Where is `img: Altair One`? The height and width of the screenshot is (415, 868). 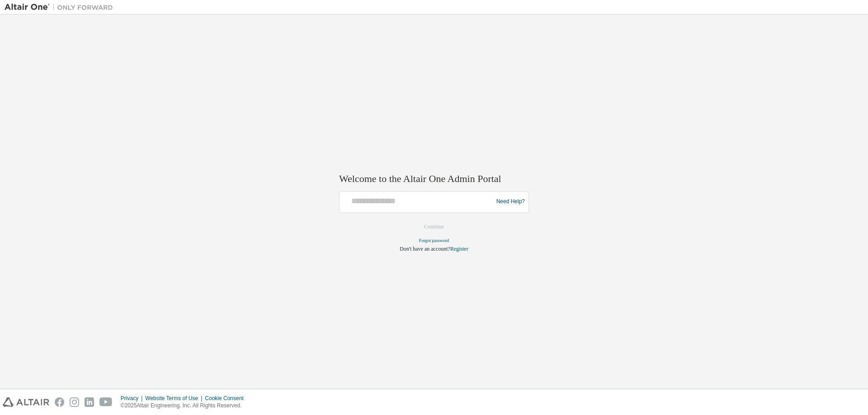
img: Altair One is located at coordinates (61, 7).